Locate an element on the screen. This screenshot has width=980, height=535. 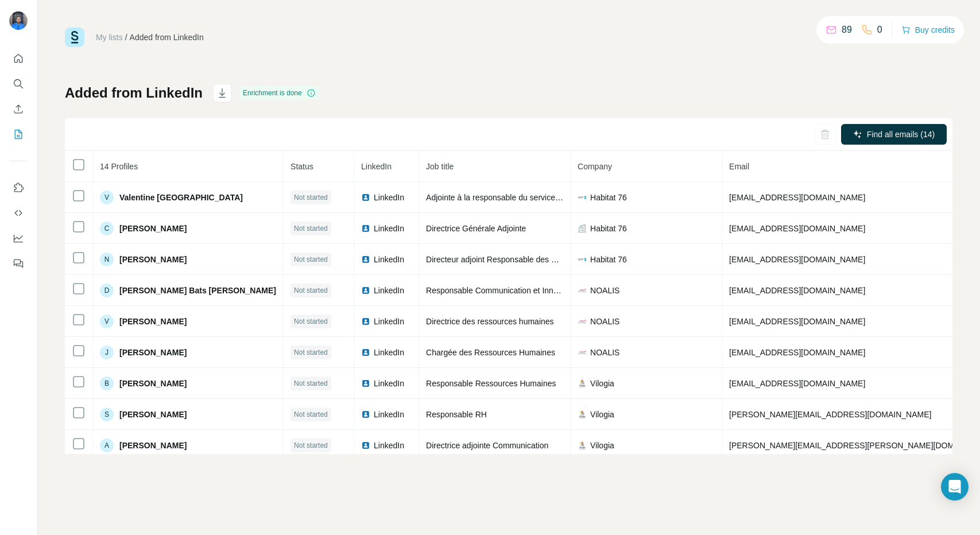
button: Use Surfe on LinkedIn is located at coordinates (18, 188).